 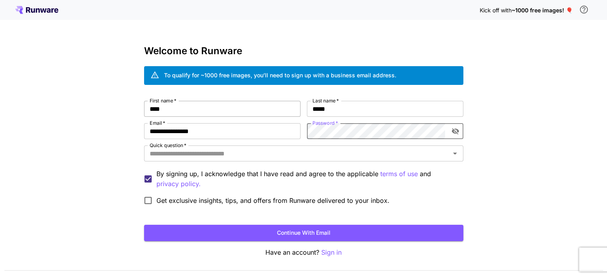 I want to click on p: terms of use, so click(x=399, y=174).